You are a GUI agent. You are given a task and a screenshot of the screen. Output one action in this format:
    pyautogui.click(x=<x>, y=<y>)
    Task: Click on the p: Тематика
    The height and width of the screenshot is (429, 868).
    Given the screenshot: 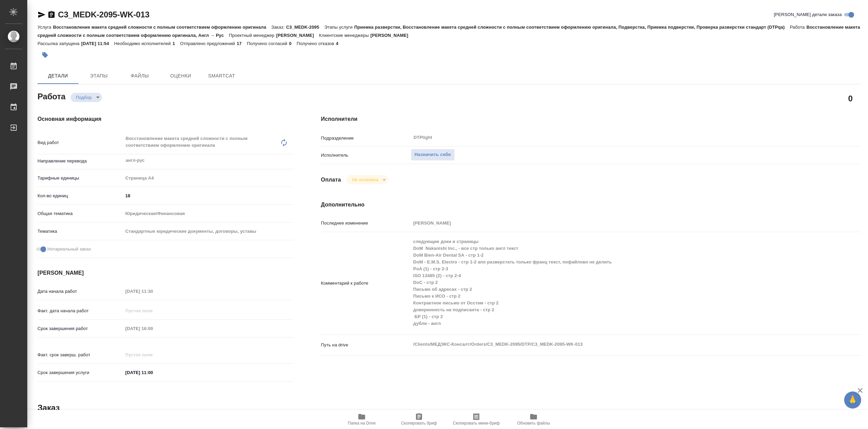 What is the action you would take?
    pyautogui.click(x=80, y=231)
    